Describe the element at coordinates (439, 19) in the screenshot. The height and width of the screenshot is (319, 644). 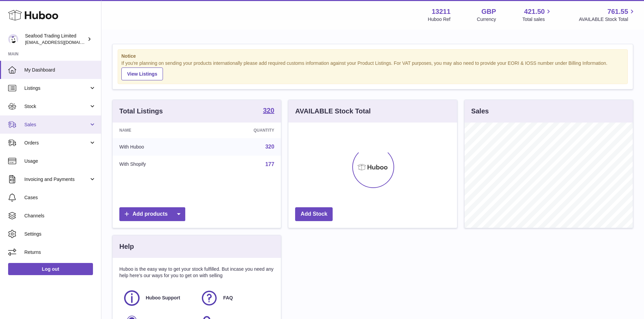
I see `div: Huboo Ref` at that location.